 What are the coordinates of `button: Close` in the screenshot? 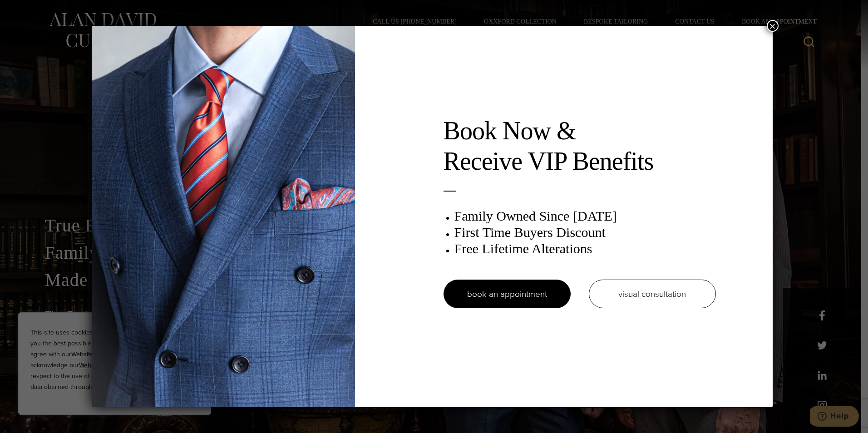 It's located at (773, 26).